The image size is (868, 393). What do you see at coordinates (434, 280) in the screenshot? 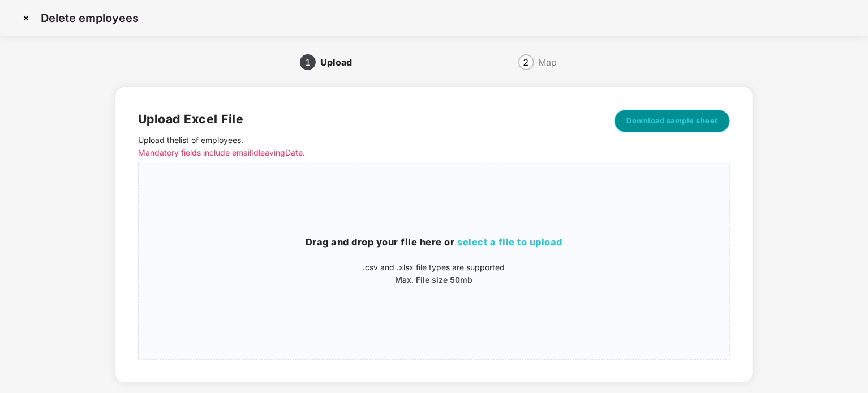
I see `p: Max. File size 50mb` at bounding box center [434, 280].